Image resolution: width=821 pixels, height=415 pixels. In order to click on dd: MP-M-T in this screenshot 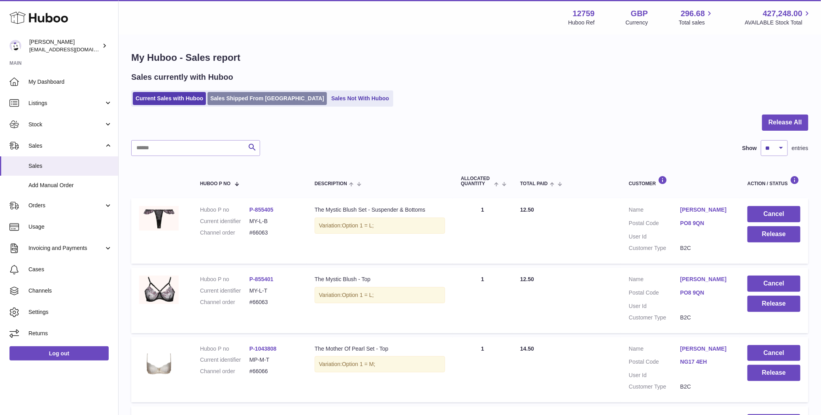, I will do `click(274, 360)`.